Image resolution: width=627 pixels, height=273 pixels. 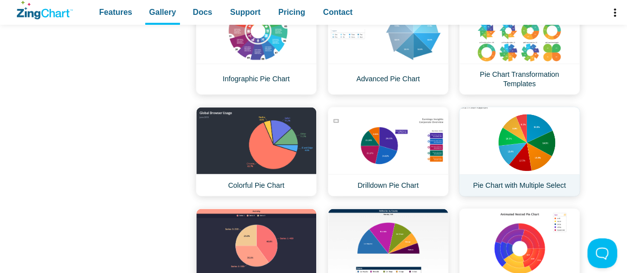 What do you see at coordinates (388, 151) in the screenshot?
I see `a: Drilldown Pie Chart` at bounding box center [388, 151].